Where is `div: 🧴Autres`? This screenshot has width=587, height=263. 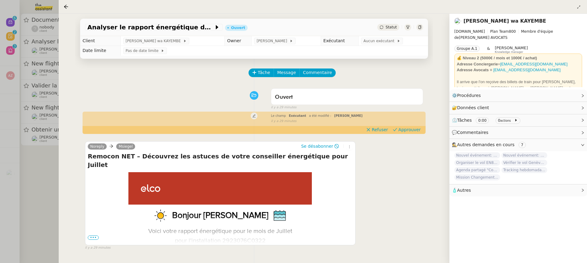
div: 🧴Autres is located at coordinates (518, 190).